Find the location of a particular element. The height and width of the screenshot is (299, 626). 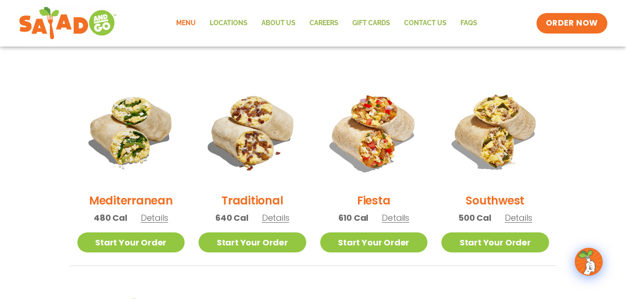

a: About Us is located at coordinates (278, 23).